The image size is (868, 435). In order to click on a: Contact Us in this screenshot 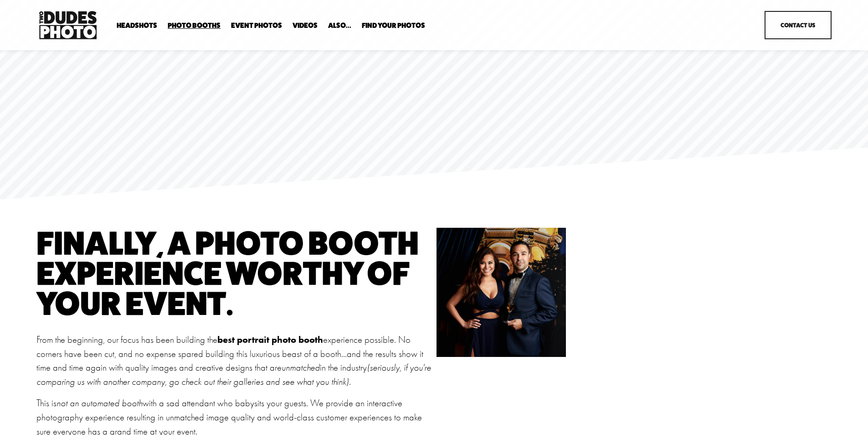, I will do `click(798, 25)`.